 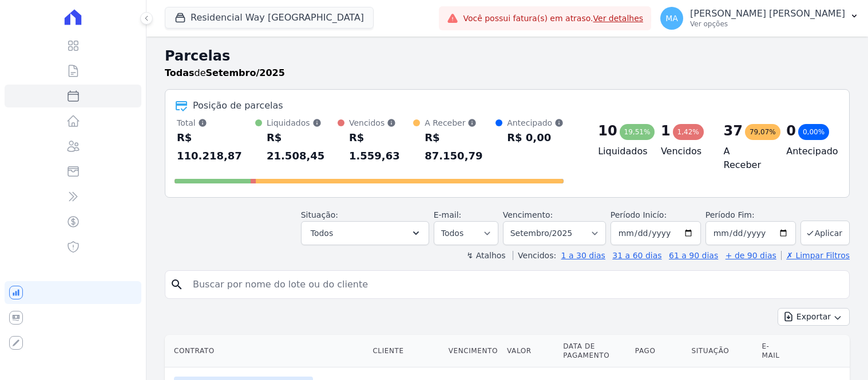 What do you see at coordinates (767, 24) in the screenshot?
I see `p: Ver opções` at bounding box center [767, 24].